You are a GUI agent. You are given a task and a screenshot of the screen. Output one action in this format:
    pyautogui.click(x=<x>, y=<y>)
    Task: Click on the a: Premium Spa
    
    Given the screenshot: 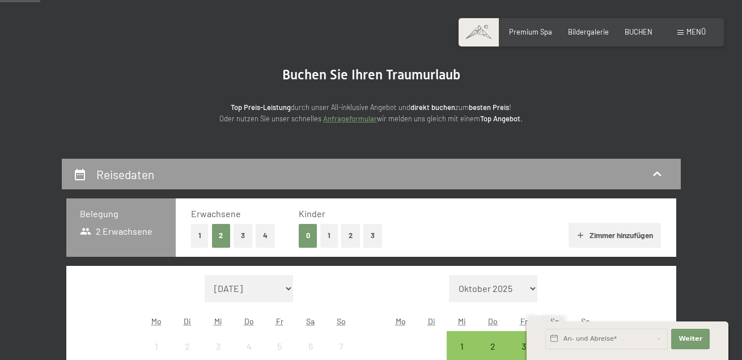 What is the action you would take?
    pyautogui.click(x=531, y=32)
    